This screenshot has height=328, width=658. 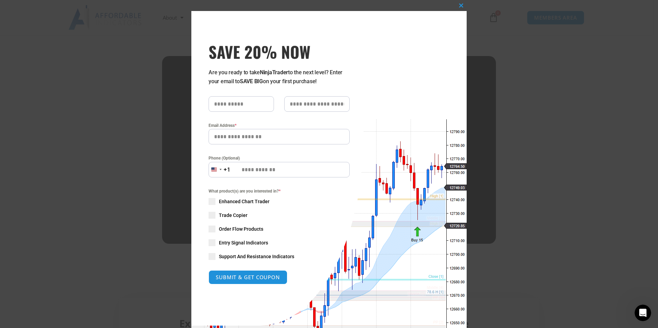 What do you see at coordinates (244, 202) in the screenshot?
I see `span: Enhanced Chart Trader` at bounding box center [244, 202].